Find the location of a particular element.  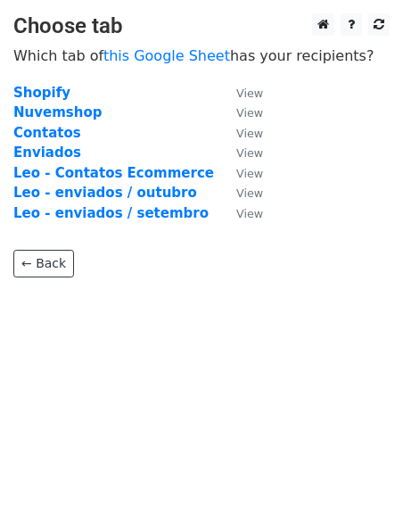

a: Enviados is located at coordinates (47, 153).